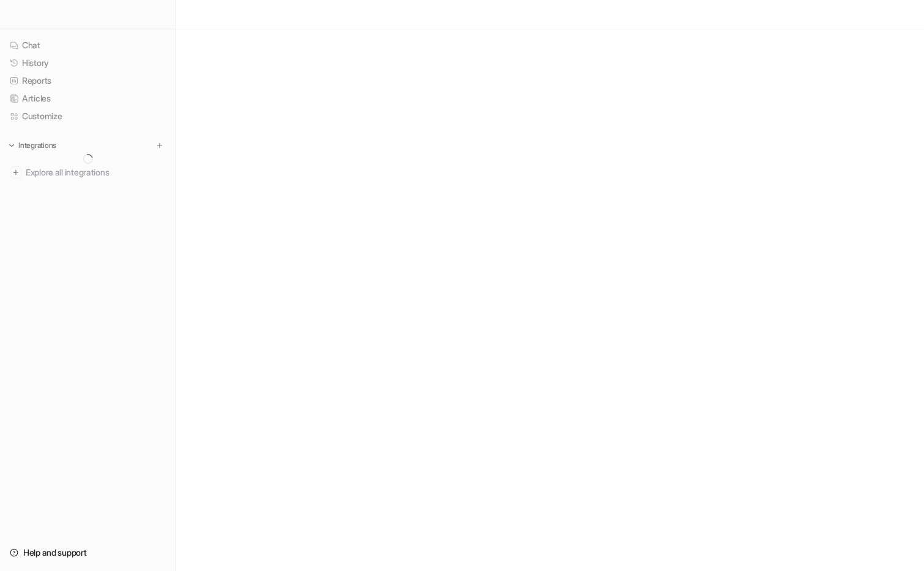 The width and height of the screenshot is (924, 571). Describe the element at coordinates (87, 173) in the screenshot. I see `a: Explore all integrations` at that location.